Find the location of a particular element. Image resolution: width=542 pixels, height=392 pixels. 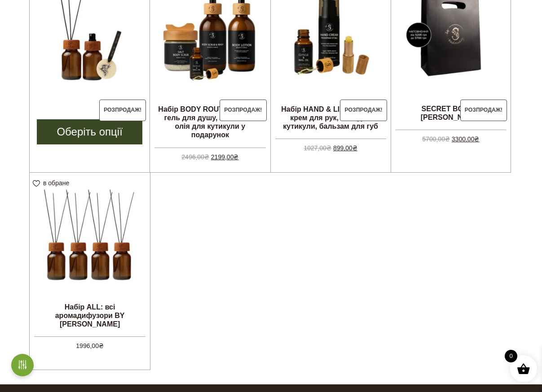

h2: Набір BODY ROUTINE: скраб, гель для душу, лосьйон + олія для кутикули у подарунок is located at coordinates (209, 122).